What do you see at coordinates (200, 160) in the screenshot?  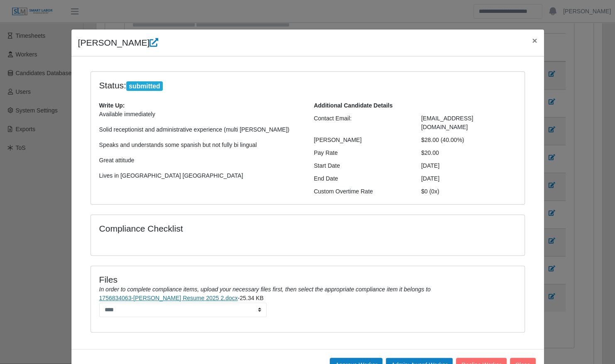 I see `p: Great attitude` at bounding box center [200, 160].